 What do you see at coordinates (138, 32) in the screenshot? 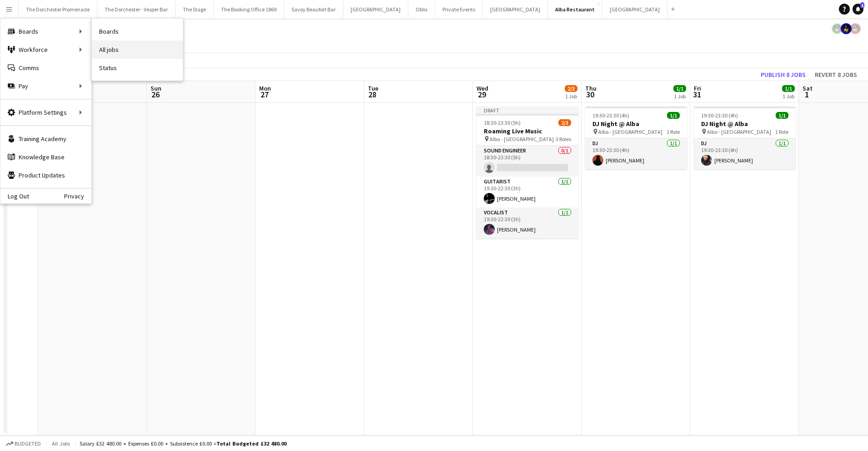
I see `a: Boards` at bounding box center [138, 32].